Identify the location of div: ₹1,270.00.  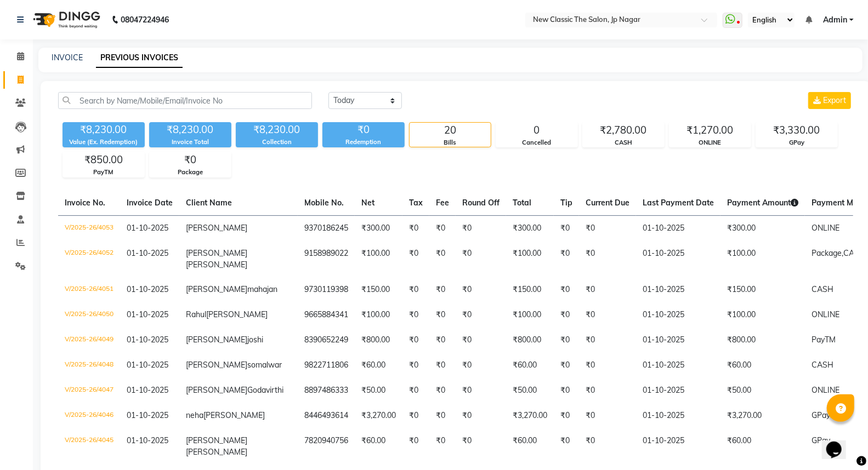
(710, 130).